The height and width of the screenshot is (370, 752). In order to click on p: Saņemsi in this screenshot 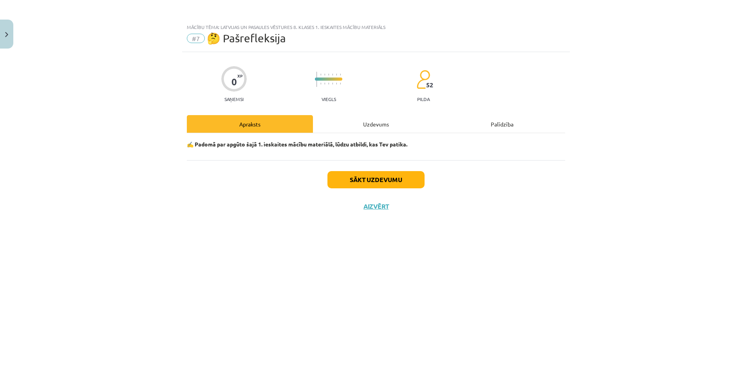, I will do `click(234, 99)`.